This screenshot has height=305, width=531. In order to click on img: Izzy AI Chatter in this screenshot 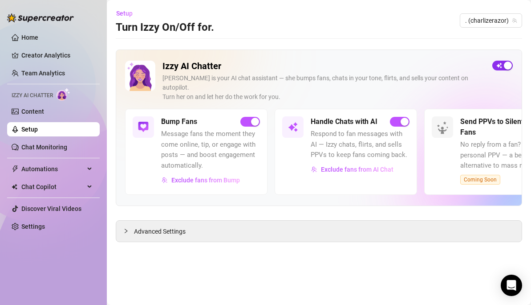, I will do `click(140, 76)`.